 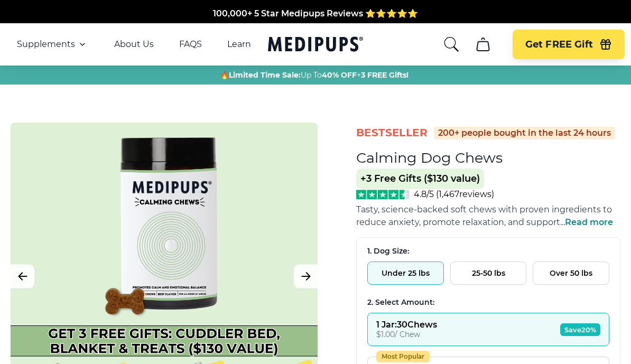 I want to click on div: 1. Dog Size:, so click(x=488, y=251).